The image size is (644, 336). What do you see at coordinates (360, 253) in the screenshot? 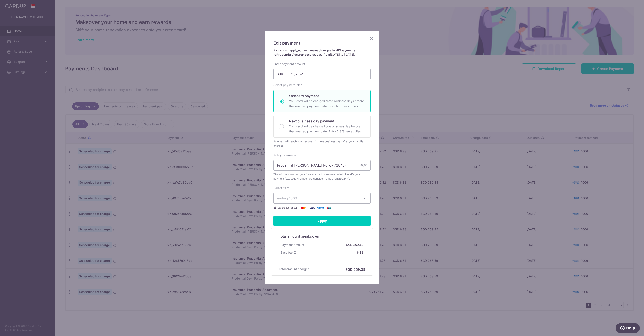
I see `div: 6.83` at bounding box center [360, 253].